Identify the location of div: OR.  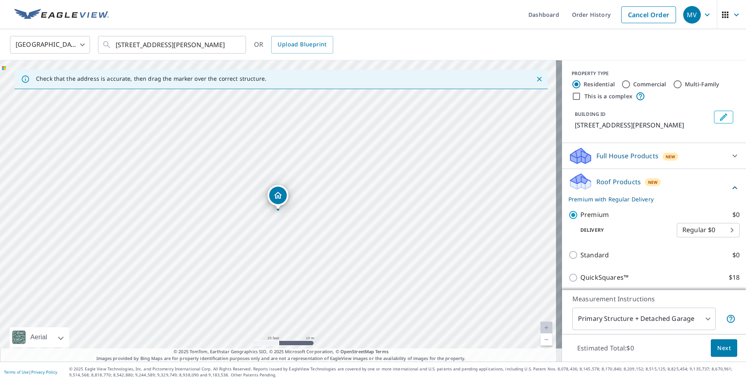
(294, 45).